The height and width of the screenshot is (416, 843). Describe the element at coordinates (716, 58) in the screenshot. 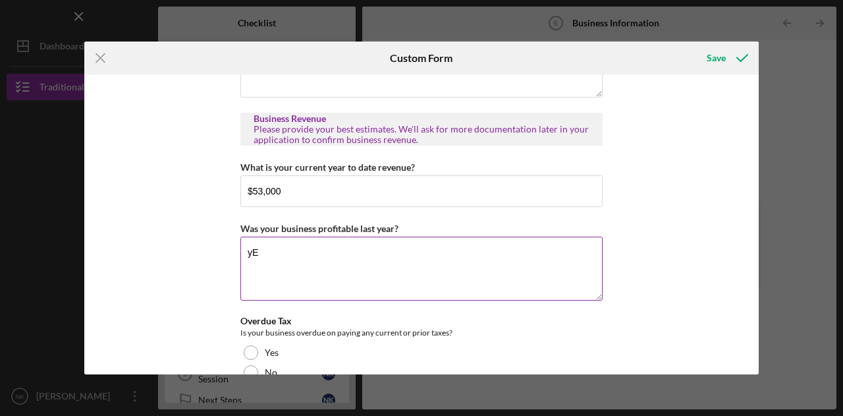

I see `div: Save` at that location.